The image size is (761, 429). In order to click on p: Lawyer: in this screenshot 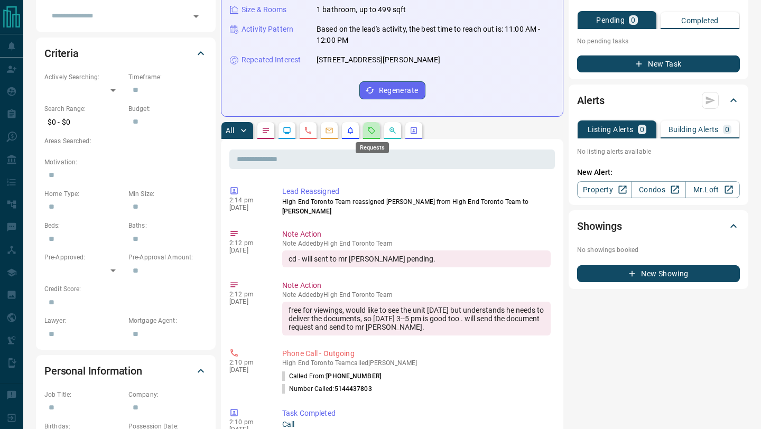, I will do `click(84, 321)`.